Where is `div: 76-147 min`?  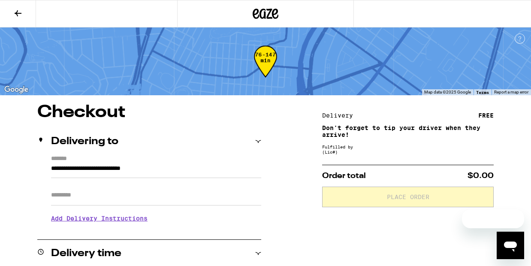 div: 76-147 min is located at coordinates (266, 68).